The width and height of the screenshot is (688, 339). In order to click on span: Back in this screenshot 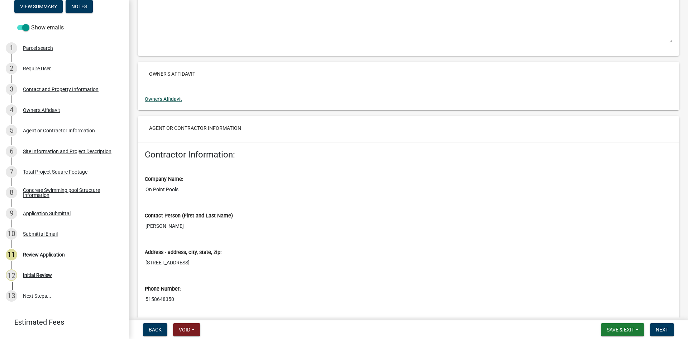, I will do `click(155, 329)`.